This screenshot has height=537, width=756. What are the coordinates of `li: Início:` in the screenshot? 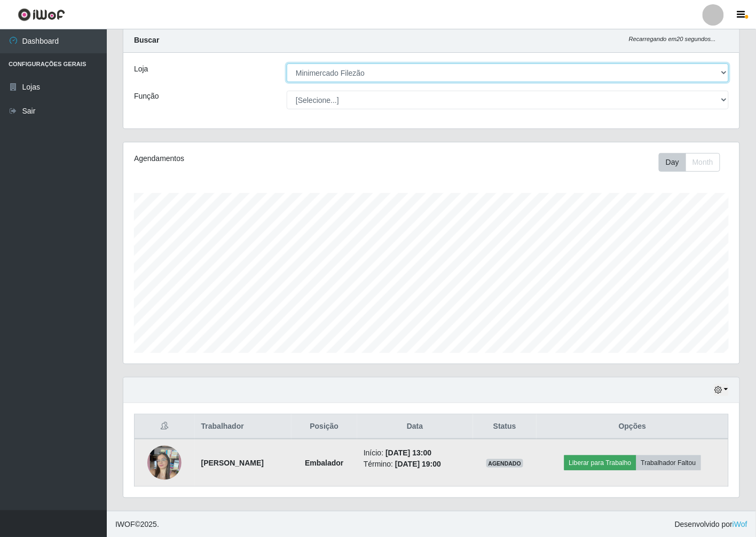 It's located at (415, 453).